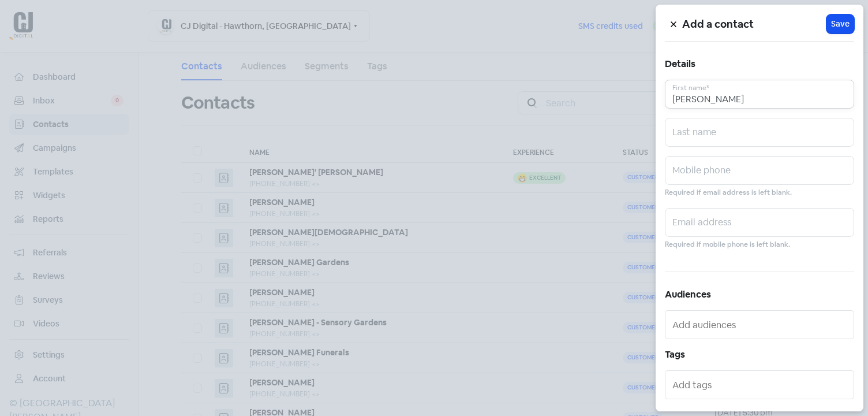 The image size is (868, 416). I want to click on button: Save, so click(840, 23).